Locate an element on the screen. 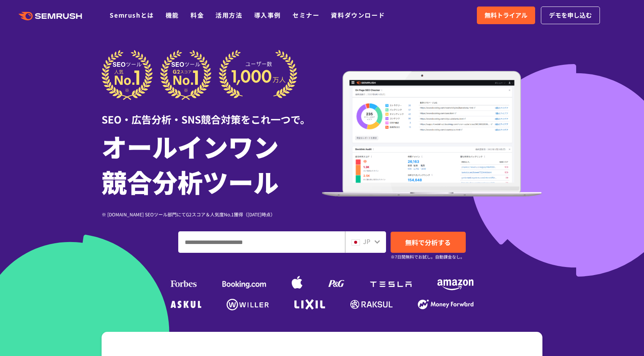 Image resolution: width=644 pixels, height=356 pixels. a: 機能 is located at coordinates (172, 15).